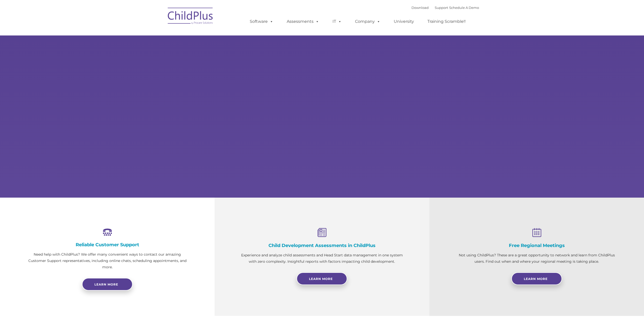 This screenshot has height=322, width=644. What do you see at coordinates (322, 246) in the screenshot?
I see `h4: Child Development Assessments in ChildPlus` at bounding box center [322, 246].